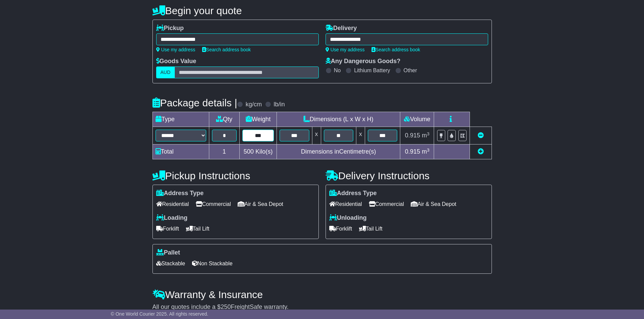 This screenshot has width=644, height=319. I want to click on label: Pallet, so click(168, 253).